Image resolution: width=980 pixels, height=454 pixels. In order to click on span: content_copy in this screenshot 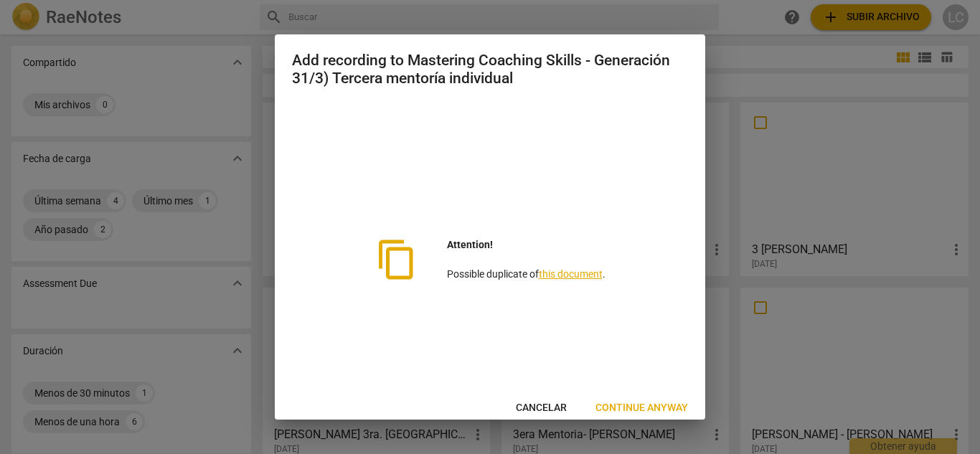, I will do `click(397, 260)`.